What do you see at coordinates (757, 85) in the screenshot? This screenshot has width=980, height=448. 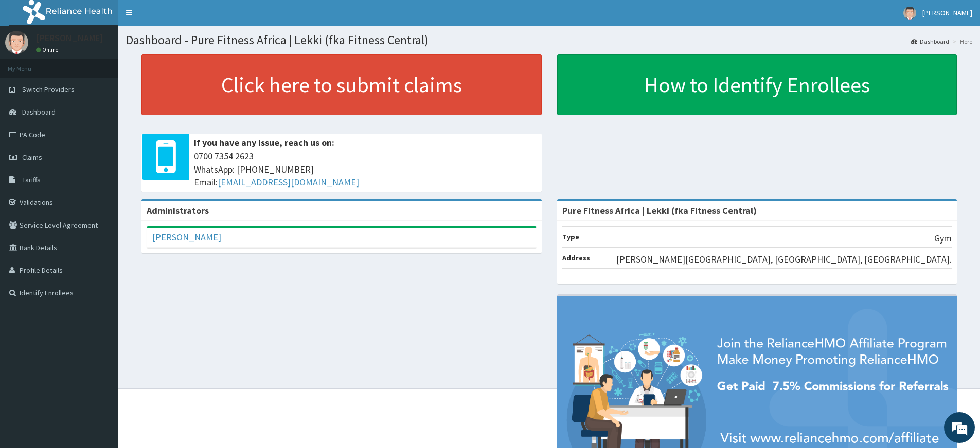 I see `a: How to Identify Enrollees` at bounding box center [757, 85].